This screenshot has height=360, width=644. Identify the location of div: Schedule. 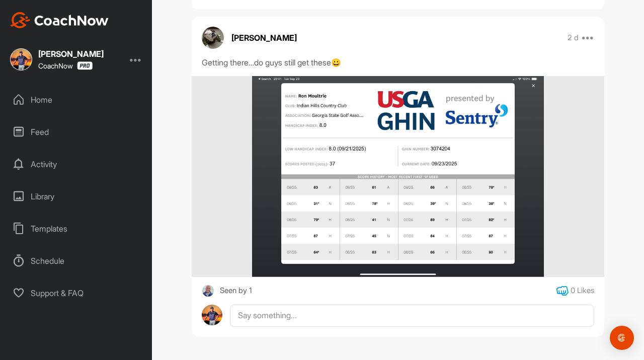
(76, 260).